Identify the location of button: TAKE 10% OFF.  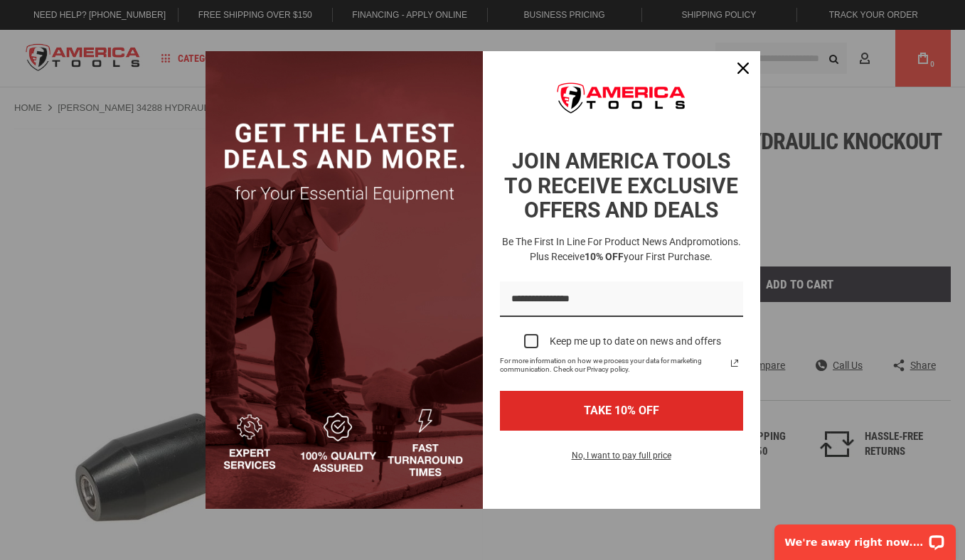
(622, 410).